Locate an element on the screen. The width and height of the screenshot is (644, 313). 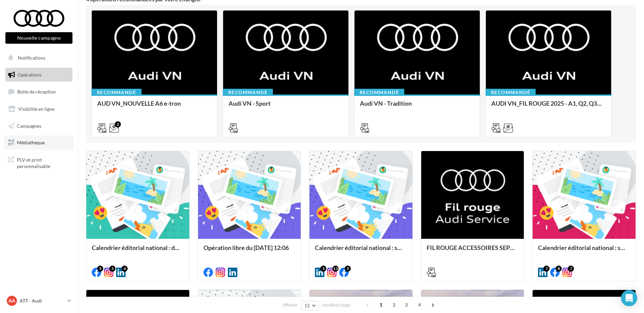
div: Audi VN - Tradition is located at coordinates (417, 107).